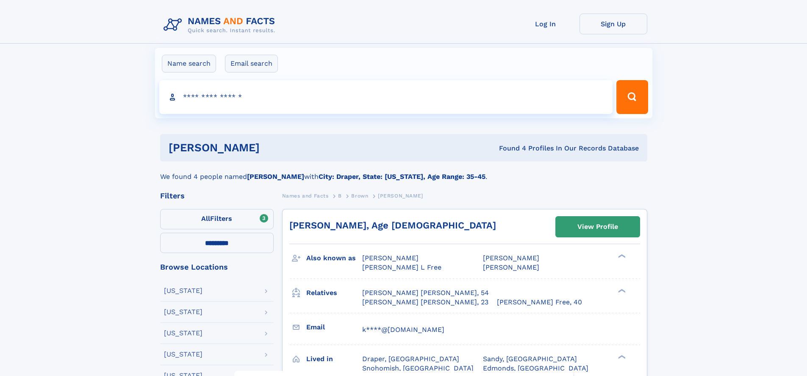  I want to click on label: Email search, so click(251, 64).